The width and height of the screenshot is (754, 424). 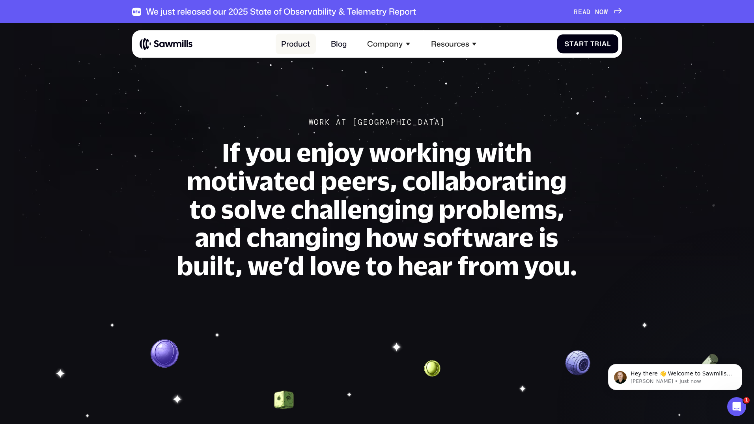 I want to click on span: E, so click(x=580, y=12).